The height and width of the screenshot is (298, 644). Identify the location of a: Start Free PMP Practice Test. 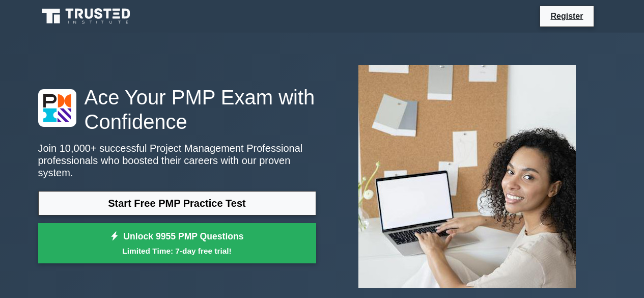
(177, 203).